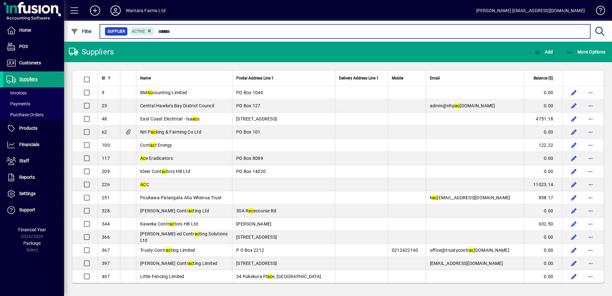 Image resolution: width=612 pixels, height=296 pixels. I want to click on span: Customers, so click(30, 63).